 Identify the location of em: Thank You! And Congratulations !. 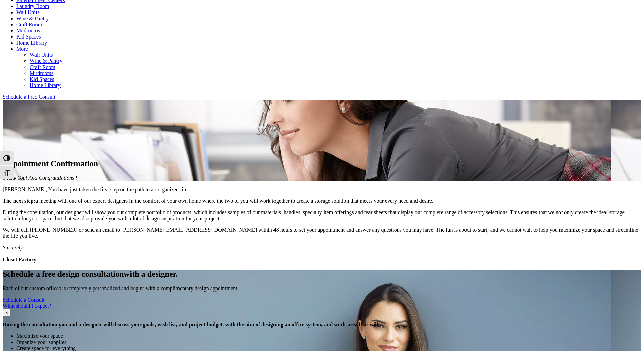
(40, 178).